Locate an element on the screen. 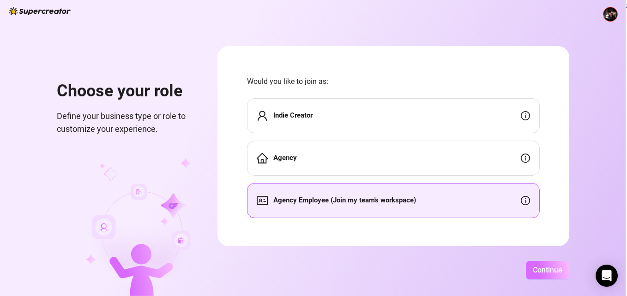 The height and width of the screenshot is (296, 627). img: ACg8ocK72JEvPMOS0t_VAMhaEFCHrMOVwZN8Vwc_anob1UdGeb1dlFRN=s96-c is located at coordinates (610, 14).